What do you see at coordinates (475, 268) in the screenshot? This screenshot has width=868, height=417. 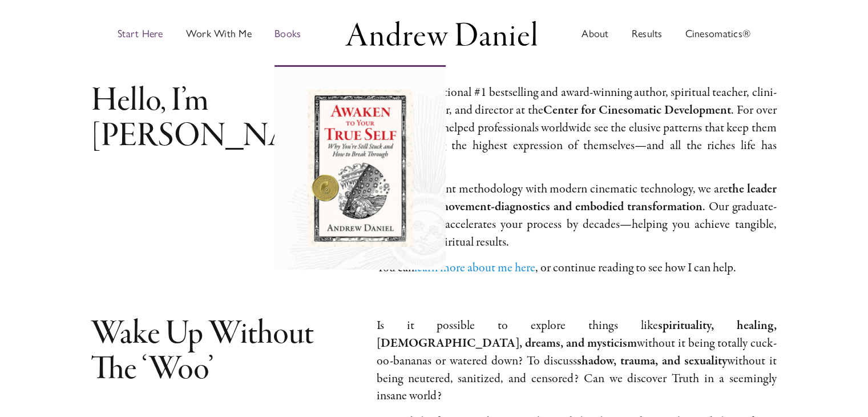 I see `a: learn more about me here` at bounding box center [475, 268].